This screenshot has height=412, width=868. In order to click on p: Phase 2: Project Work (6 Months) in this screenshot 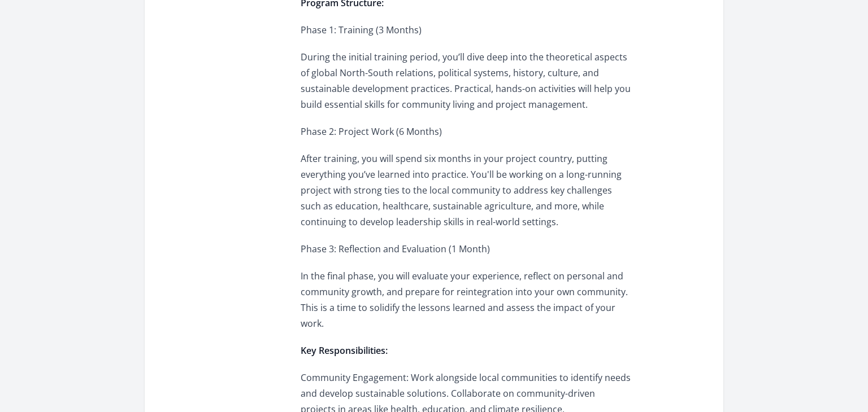, I will do `click(466, 132)`.